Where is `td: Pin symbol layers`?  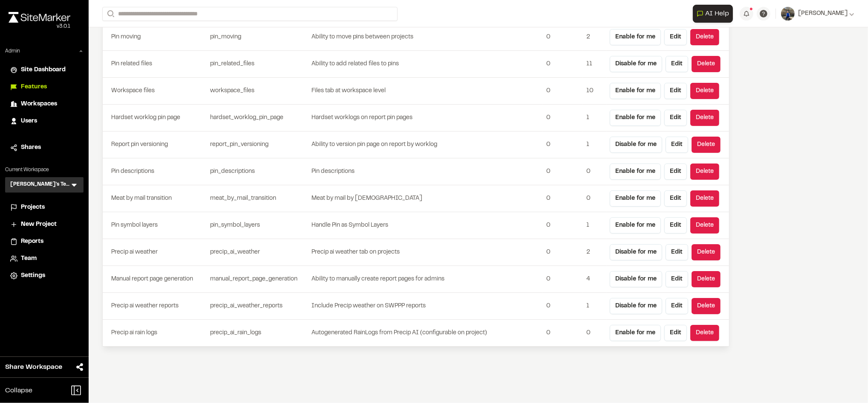 td: Pin symbol layers is located at coordinates (155, 225).